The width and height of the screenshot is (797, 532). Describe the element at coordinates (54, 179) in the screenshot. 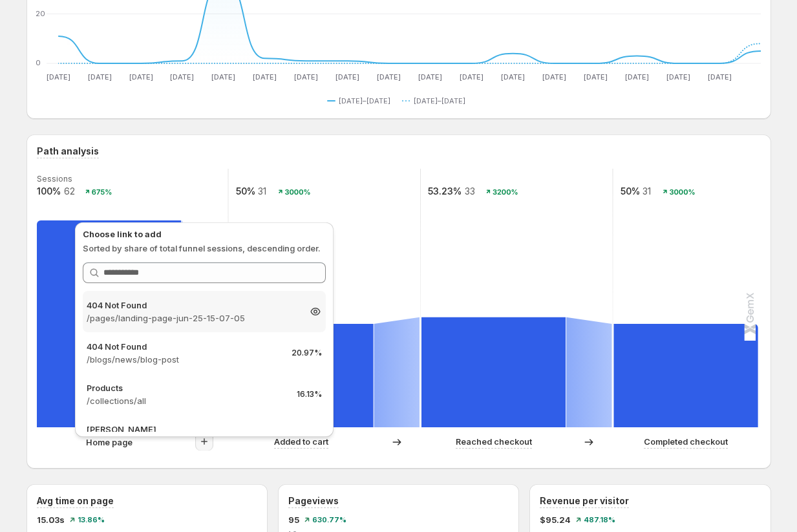

I see `text: Sessions` at that location.